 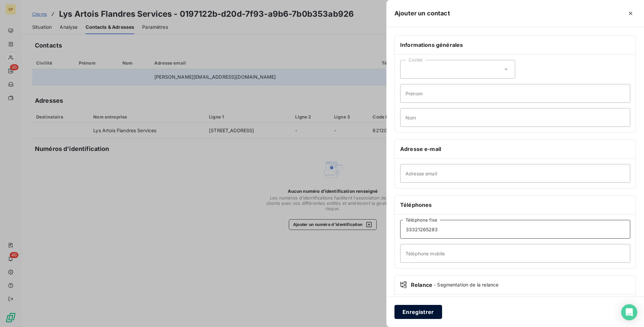 I want to click on div: Relance, so click(x=515, y=285).